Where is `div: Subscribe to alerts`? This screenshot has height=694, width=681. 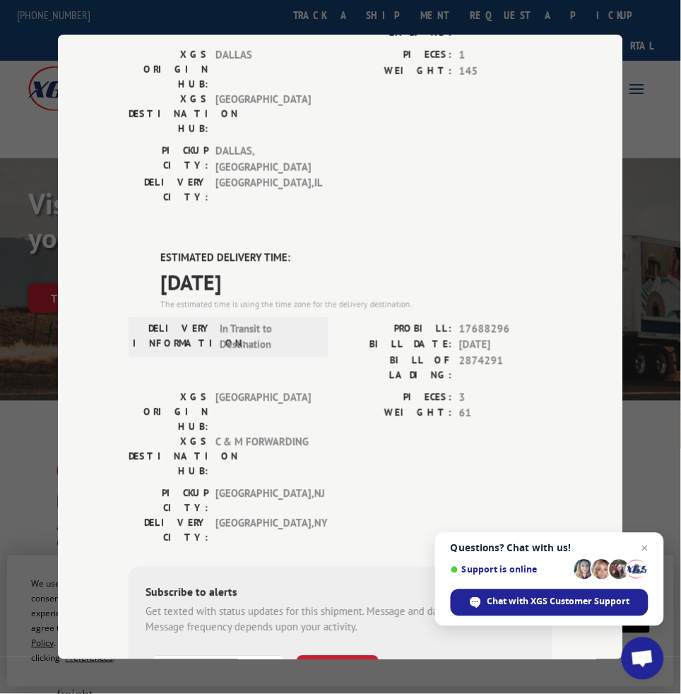
div: Subscribe to alerts is located at coordinates (340, 593).